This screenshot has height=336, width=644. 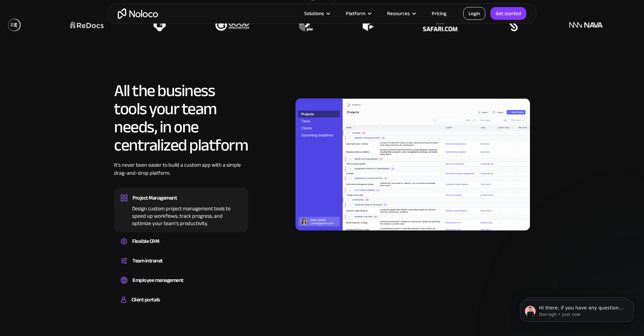 What do you see at coordinates (181, 286) in the screenshot?
I see `div: Easily manage employee information, track performance, and handle HR tasks from a single platform.` at bounding box center [181, 286].